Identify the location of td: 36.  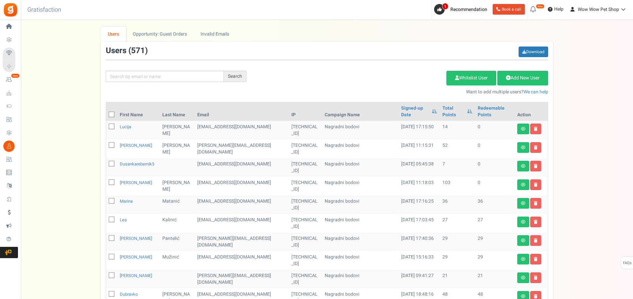
(457, 205).